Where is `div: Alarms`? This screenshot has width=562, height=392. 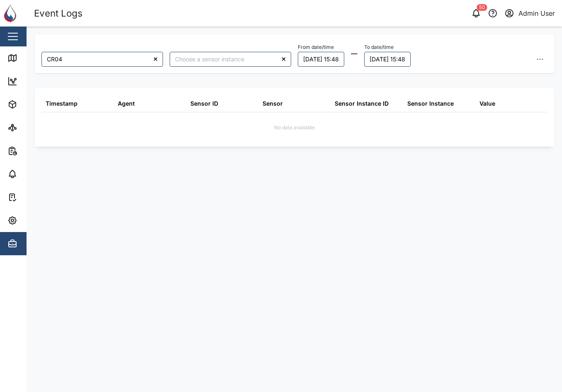
div: Alarms is located at coordinates (34, 174).